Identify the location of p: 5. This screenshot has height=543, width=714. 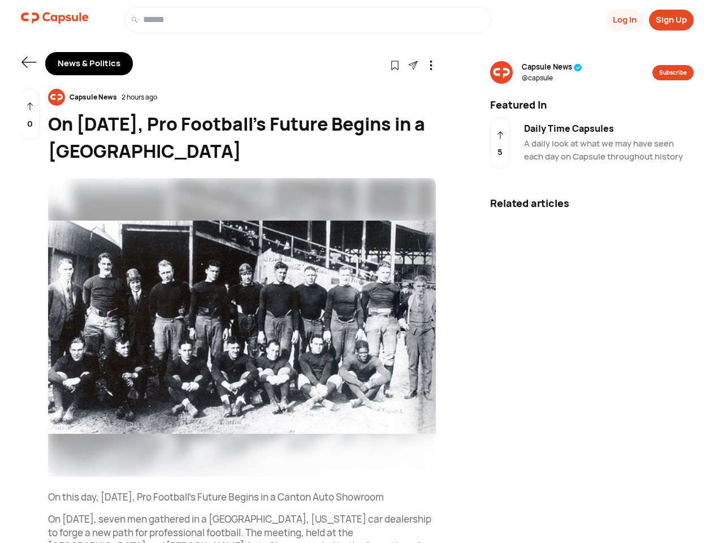
(500, 152).